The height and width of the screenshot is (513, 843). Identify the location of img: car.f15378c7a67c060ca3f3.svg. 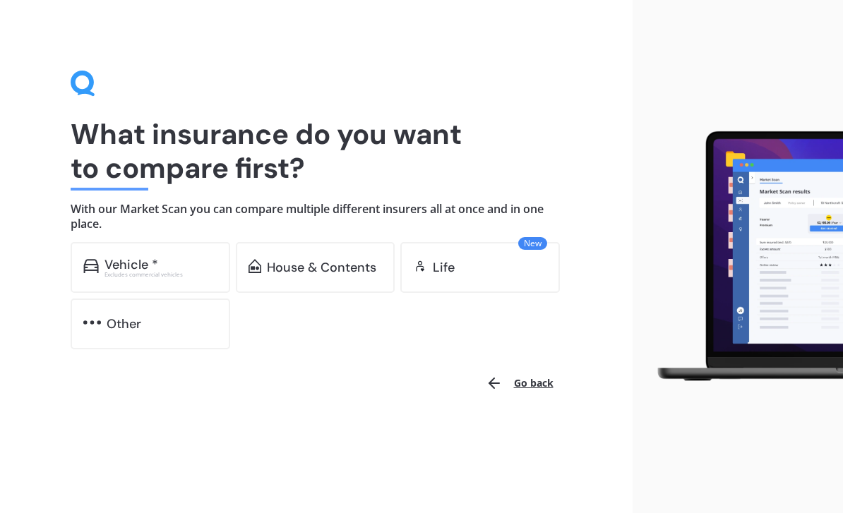
(91, 266).